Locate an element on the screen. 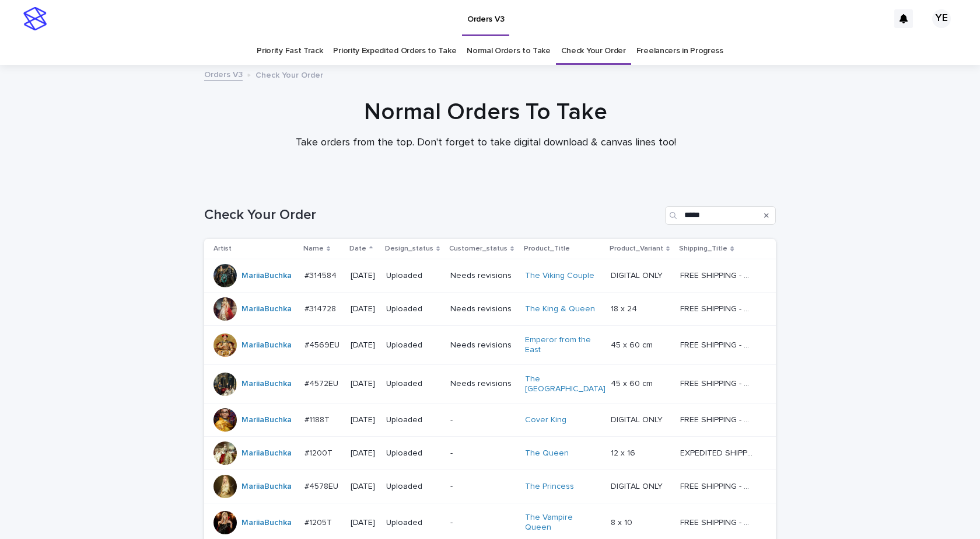 The image size is (980, 539). a: Priority Fast Track is located at coordinates (290, 51).